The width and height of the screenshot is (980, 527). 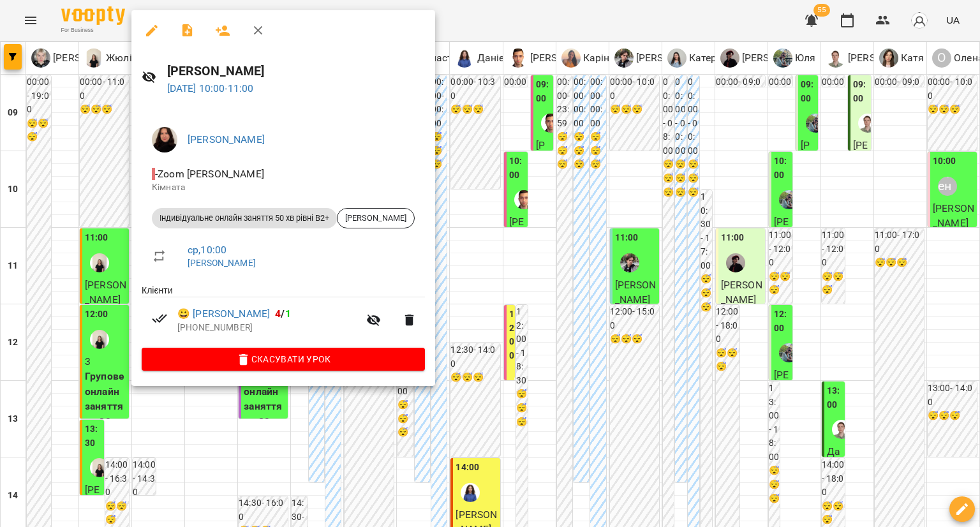 What do you see at coordinates (244, 218) in the screenshot?
I see `span: Індивідуальне онлайн заняття 50 хв рівні В2+` at bounding box center [244, 218].